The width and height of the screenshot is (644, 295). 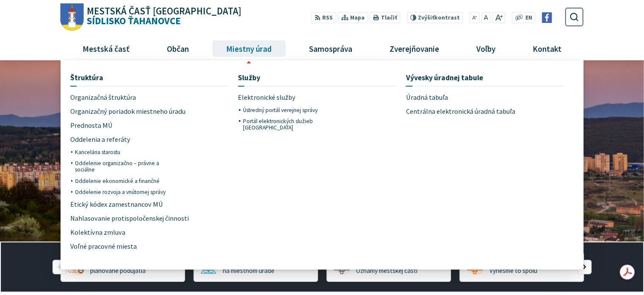 I want to click on span: Oddelenia a referáty, so click(x=100, y=139).